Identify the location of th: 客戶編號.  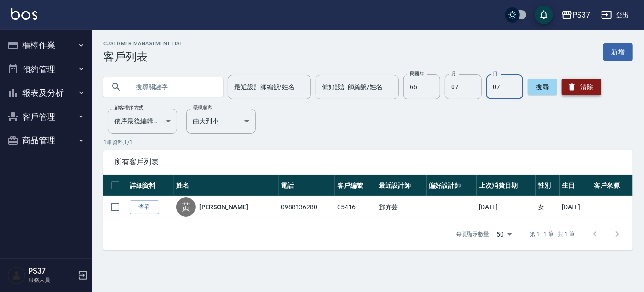
(356, 185).